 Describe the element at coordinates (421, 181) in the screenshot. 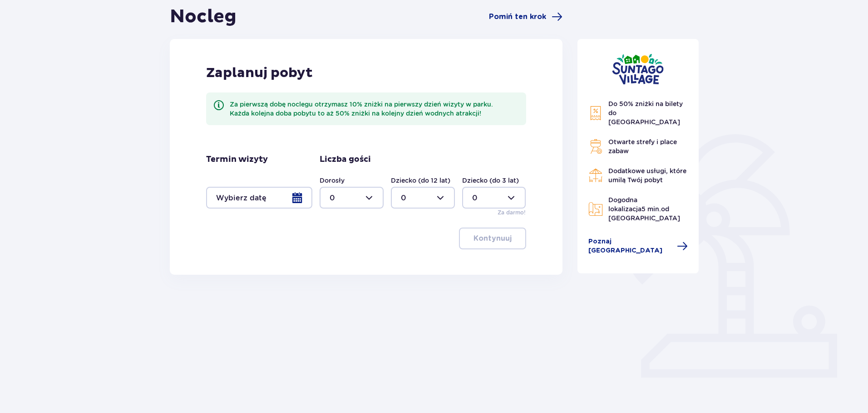

I see `label: Dziecko (do 12 lat)` at that location.